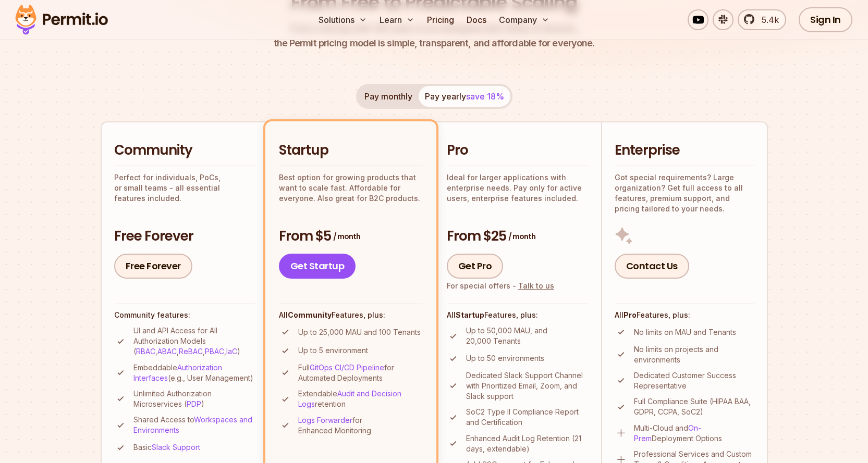  What do you see at coordinates (191, 351) in the screenshot?
I see `a: ReBAC` at bounding box center [191, 351].